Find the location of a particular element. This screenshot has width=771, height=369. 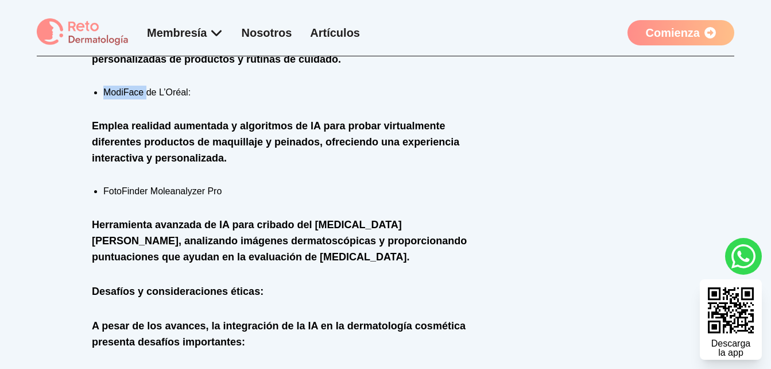

h2: Desafíos y consideraciones éticas: is located at coordinates (288, 291).